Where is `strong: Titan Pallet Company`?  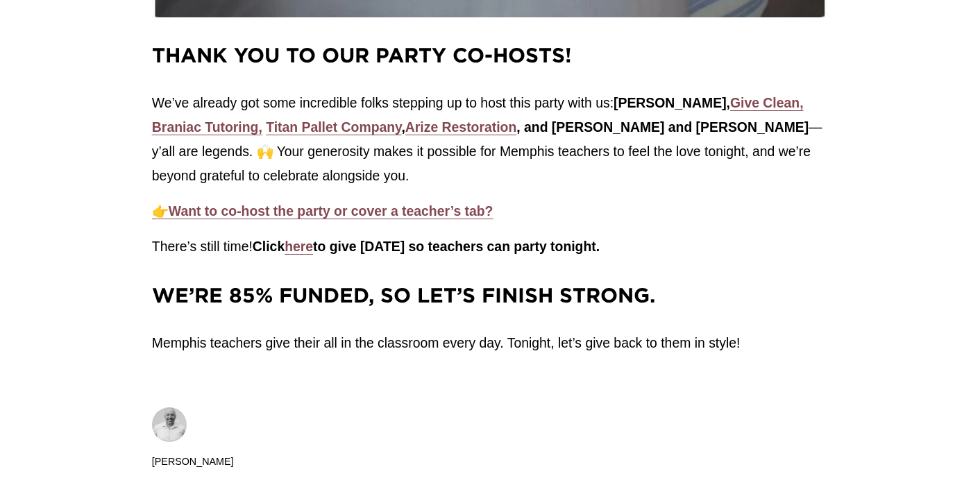
strong: Titan Pallet Company is located at coordinates (333, 127).